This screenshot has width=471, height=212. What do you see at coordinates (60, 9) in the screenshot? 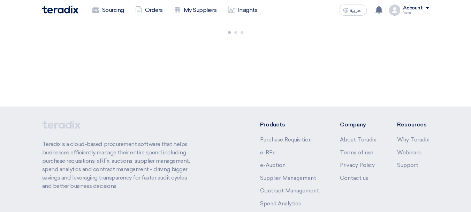
I see `img: Teradix logo` at bounding box center [60, 9].